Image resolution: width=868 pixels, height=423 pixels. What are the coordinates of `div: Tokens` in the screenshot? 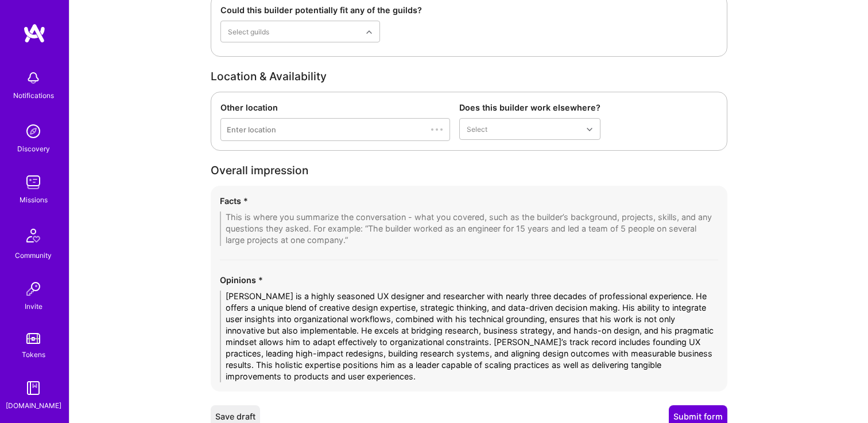 It's located at (34, 354).